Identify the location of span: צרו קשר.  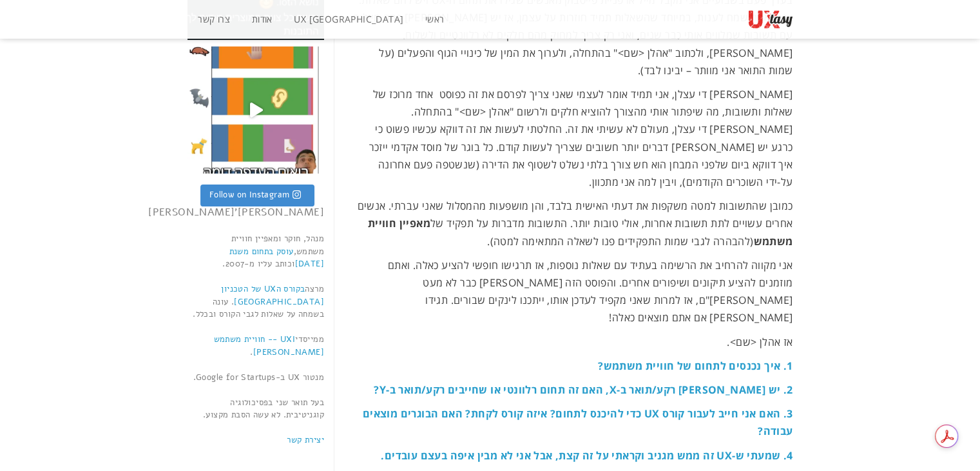
(214, 19).